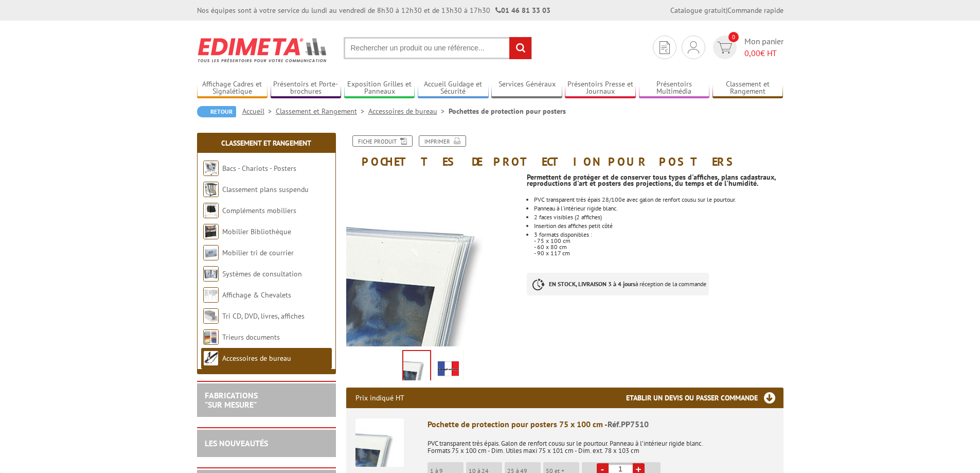  What do you see at coordinates (764, 53) in the screenshot?
I see `span: € HT` at bounding box center [764, 53].